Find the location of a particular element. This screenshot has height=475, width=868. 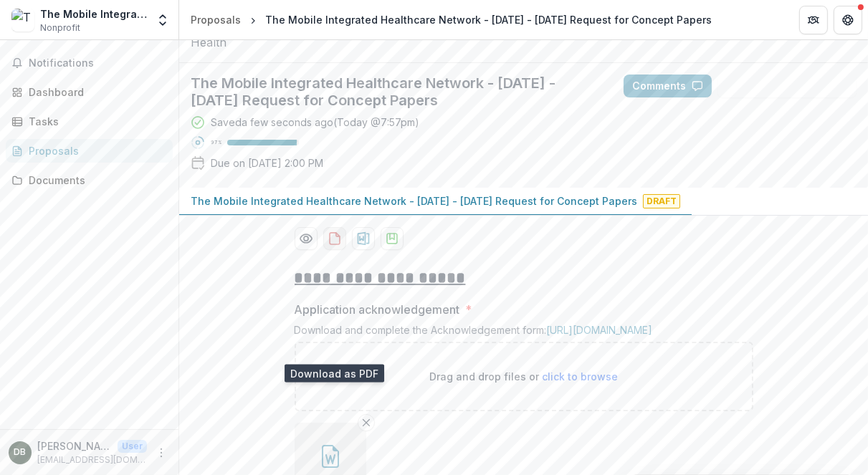

button: Comments is located at coordinates (668, 86).